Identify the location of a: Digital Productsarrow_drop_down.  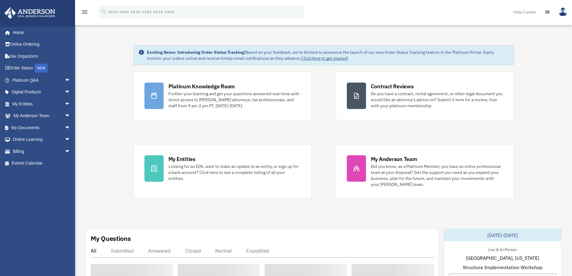
(42, 92).